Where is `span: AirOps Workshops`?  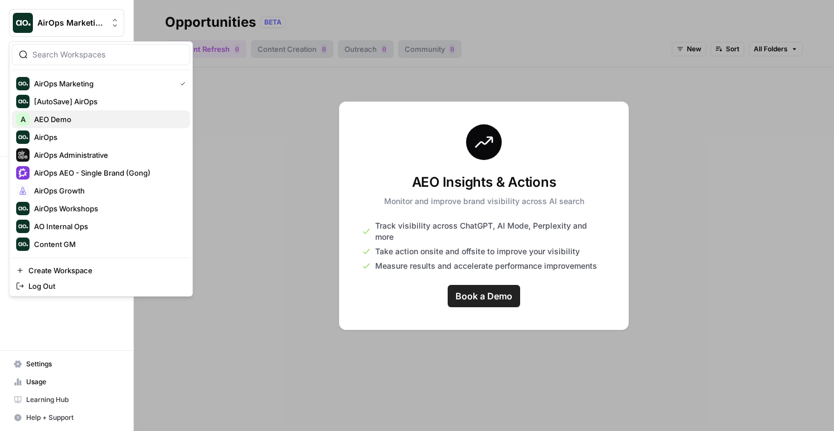
span: AirOps Workshops is located at coordinates (108, 208).